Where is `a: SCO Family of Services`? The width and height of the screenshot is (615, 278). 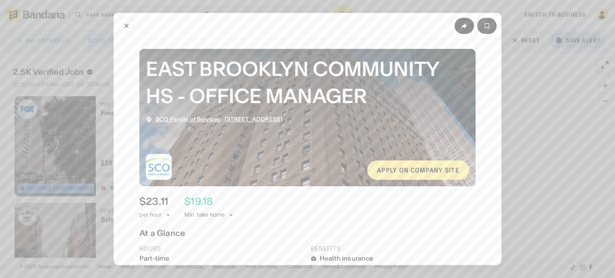
a: SCO Family of Services is located at coordinates (188, 119).